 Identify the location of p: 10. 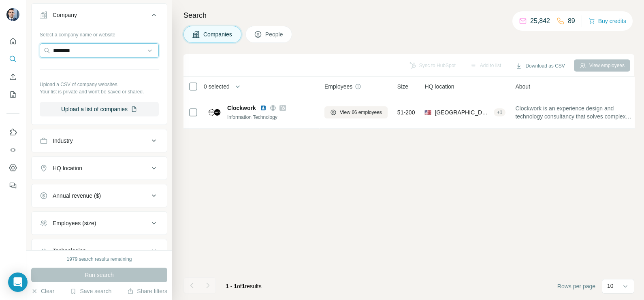
(611, 286).